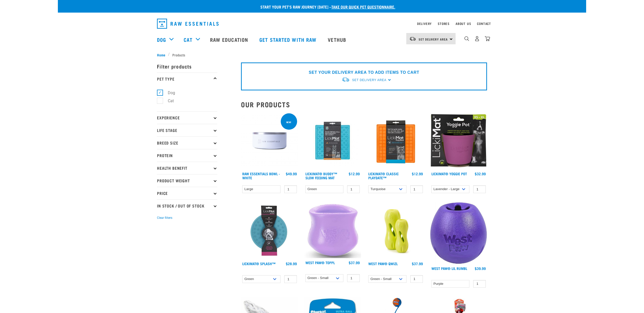 The width and height of the screenshot is (644, 313). What do you see at coordinates (187, 79) in the screenshot?
I see `p: Pet Type` at bounding box center [187, 79].